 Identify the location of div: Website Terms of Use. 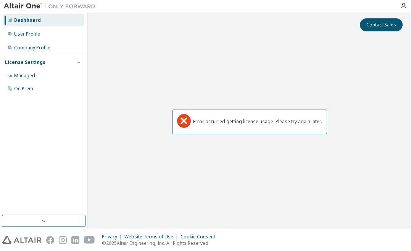
(152, 236).